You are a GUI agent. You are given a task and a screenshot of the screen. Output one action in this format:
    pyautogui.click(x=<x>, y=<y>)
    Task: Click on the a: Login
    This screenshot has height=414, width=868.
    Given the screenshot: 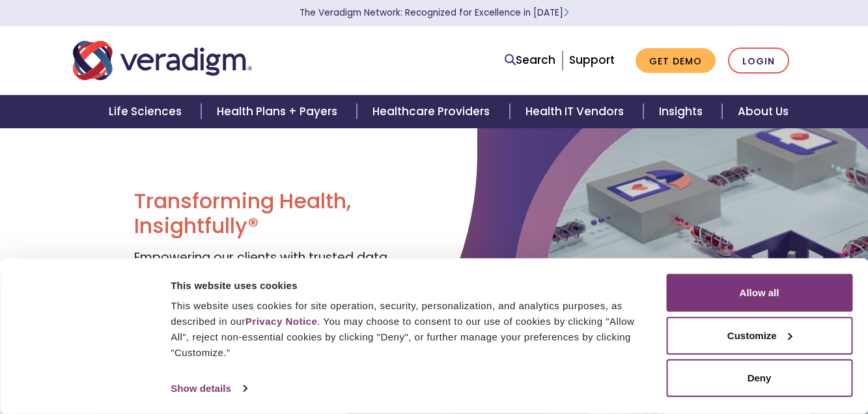 What is the action you would take?
    pyautogui.click(x=759, y=61)
    